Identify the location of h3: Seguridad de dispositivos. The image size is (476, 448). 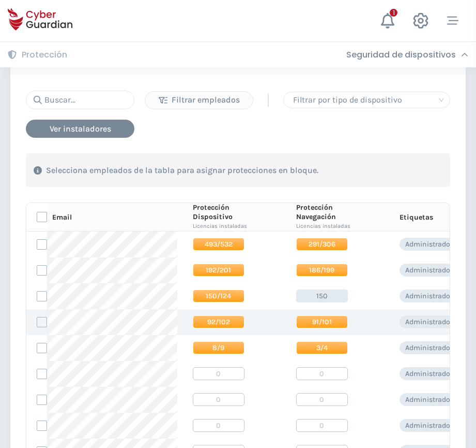
(401, 55).